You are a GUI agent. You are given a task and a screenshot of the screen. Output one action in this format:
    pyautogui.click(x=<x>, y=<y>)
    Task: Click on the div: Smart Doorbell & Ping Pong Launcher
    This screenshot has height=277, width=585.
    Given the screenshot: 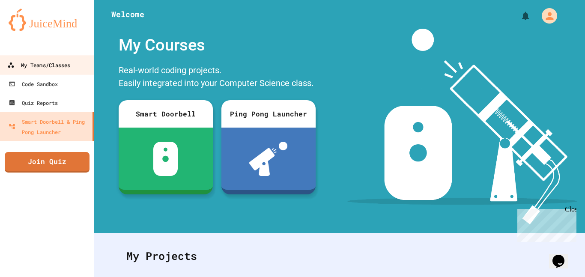 What is the action you would take?
    pyautogui.click(x=49, y=127)
    